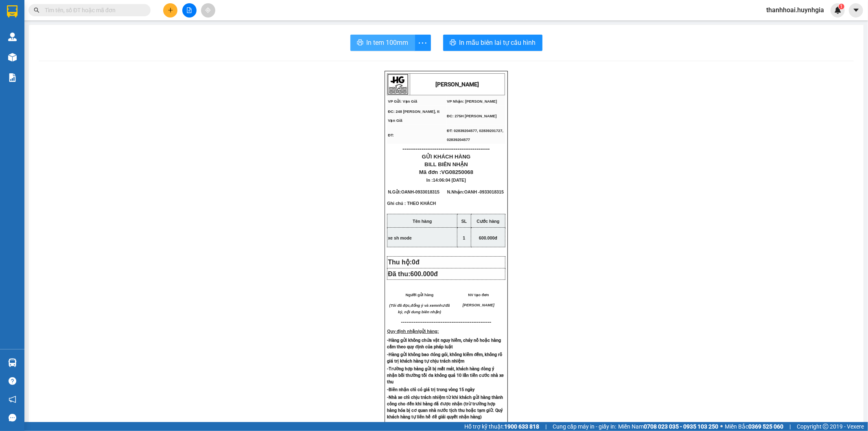  What do you see at coordinates (669, 427) in the screenshot?
I see `span: Miền Nam` at bounding box center [669, 427].